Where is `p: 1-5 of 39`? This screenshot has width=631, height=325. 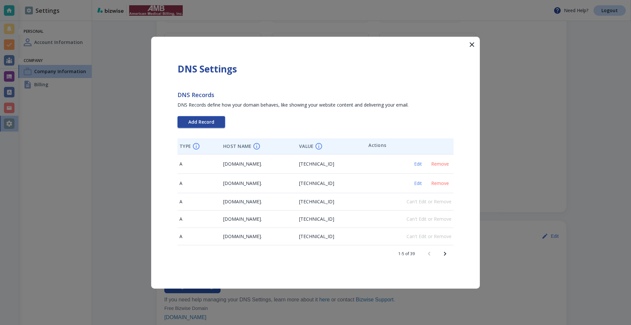
p: 1-5 of 39 is located at coordinates (406, 254).